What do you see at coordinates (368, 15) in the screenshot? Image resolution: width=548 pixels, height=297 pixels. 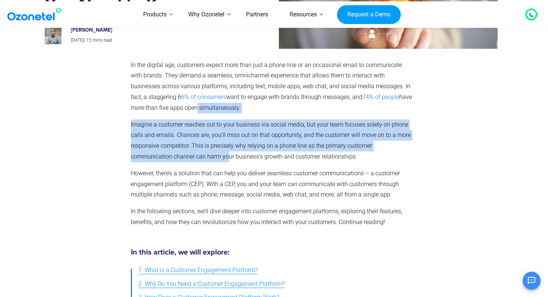 I see `a: Request a Demo` at bounding box center [368, 15].